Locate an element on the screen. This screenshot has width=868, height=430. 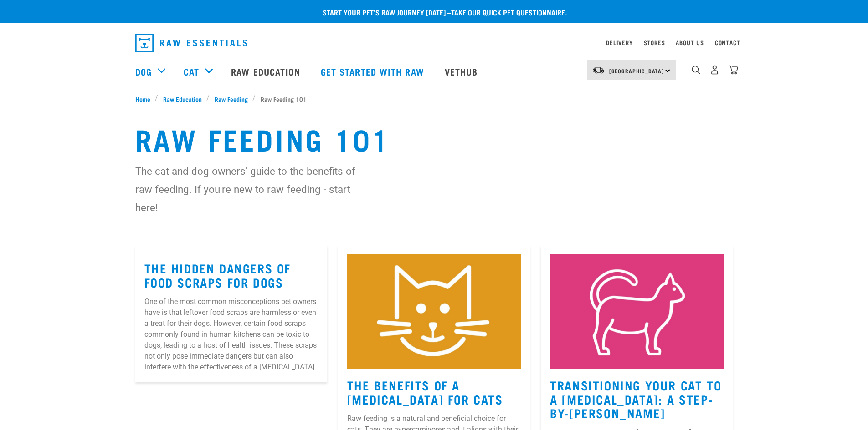
a: Raw Feeding is located at coordinates (231, 99).